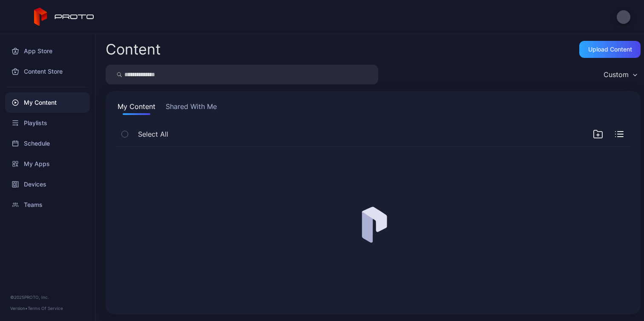 Image resolution: width=644 pixels, height=321 pixels. What do you see at coordinates (47, 51) in the screenshot?
I see `div: App Store` at bounding box center [47, 51].